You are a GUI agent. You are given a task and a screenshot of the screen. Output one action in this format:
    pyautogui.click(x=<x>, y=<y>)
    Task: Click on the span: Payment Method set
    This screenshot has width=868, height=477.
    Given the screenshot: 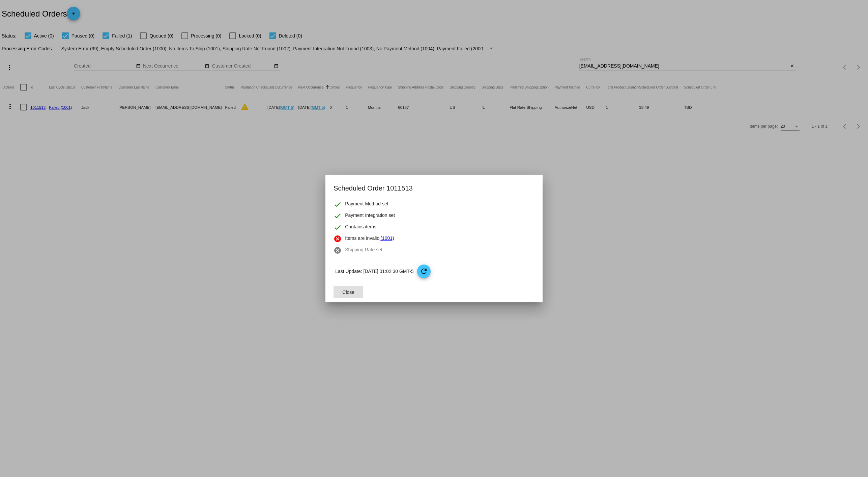 What is the action you would take?
    pyautogui.click(x=367, y=204)
    